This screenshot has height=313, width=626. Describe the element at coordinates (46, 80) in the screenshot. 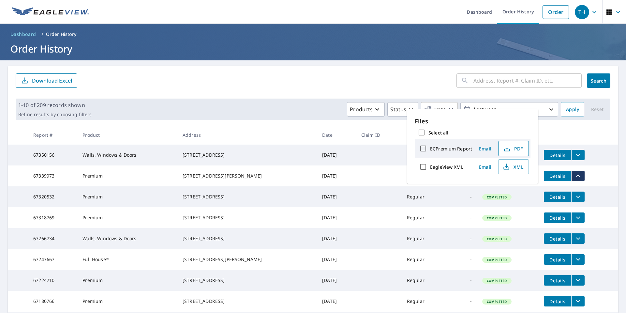

I see `button: Download Excel` at that location.